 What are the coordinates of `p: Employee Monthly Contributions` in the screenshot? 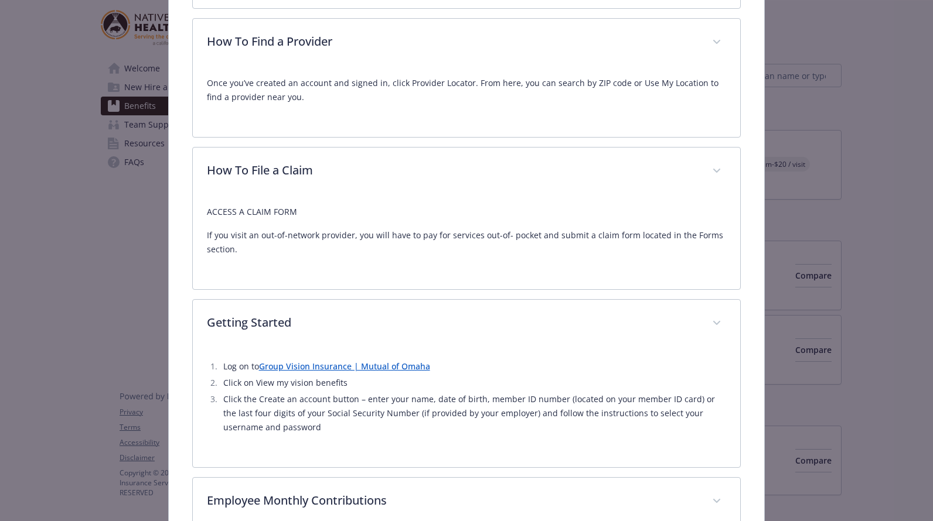 It's located at (452, 501).